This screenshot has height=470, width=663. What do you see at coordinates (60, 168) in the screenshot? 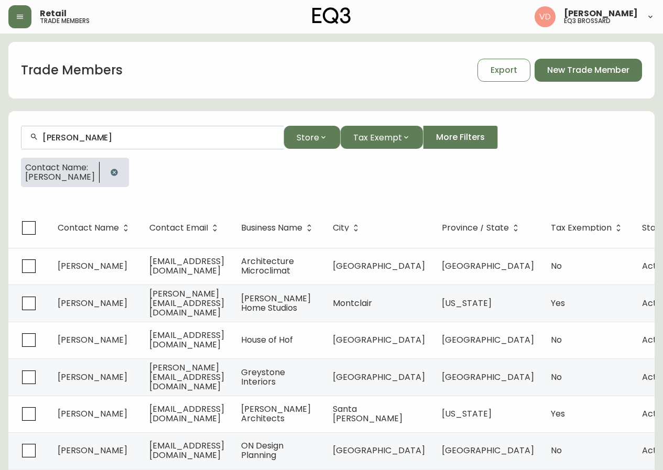
I see `span: Contact Name:` at bounding box center [60, 168].